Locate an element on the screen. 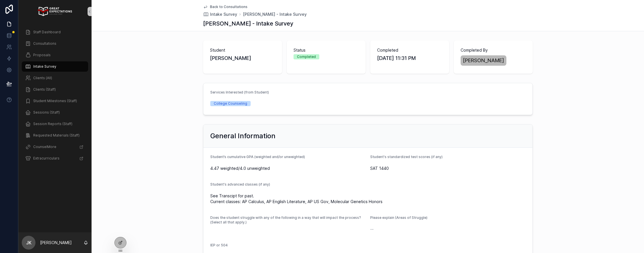 This screenshot has width=644, height=253. a: Session Reports (Staff) is located at coordinates (55, 124).